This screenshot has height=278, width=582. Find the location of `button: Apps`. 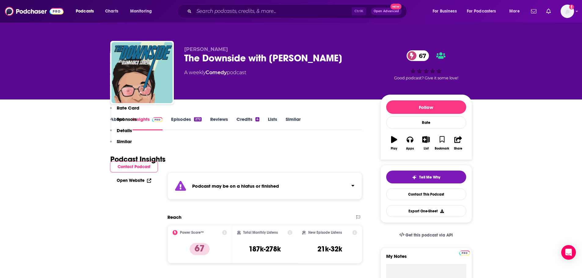

button: Apps is located at coordinates (410, 143).